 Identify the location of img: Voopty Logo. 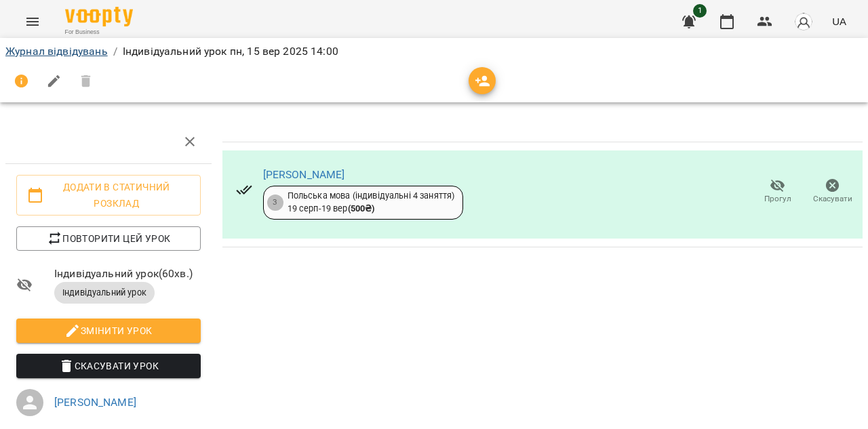
(99, 17).